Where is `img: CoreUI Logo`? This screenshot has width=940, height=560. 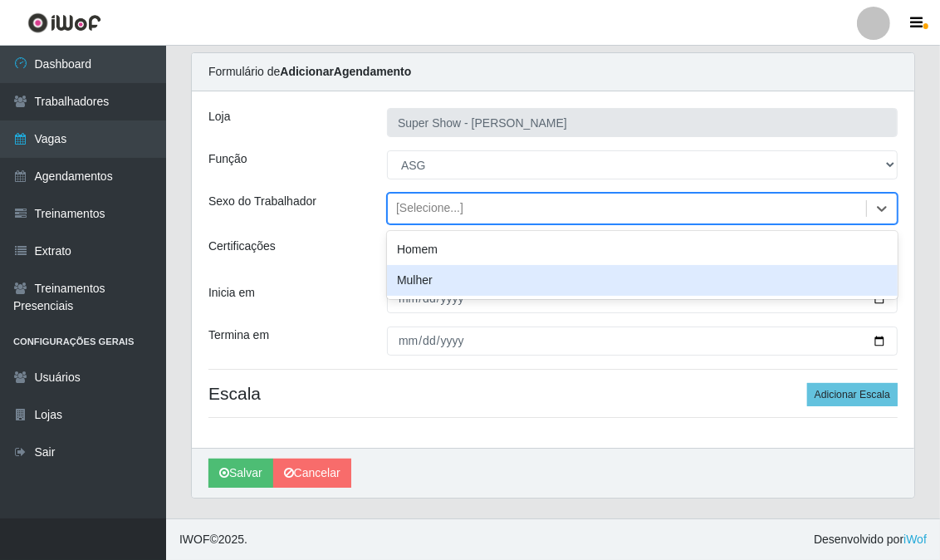 img: CoreUI Logo is located at coordinates (64, 23).